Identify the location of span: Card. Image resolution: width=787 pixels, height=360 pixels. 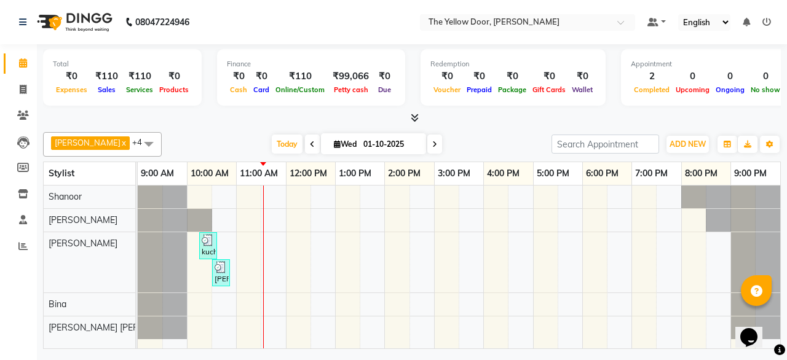
(261, 90).